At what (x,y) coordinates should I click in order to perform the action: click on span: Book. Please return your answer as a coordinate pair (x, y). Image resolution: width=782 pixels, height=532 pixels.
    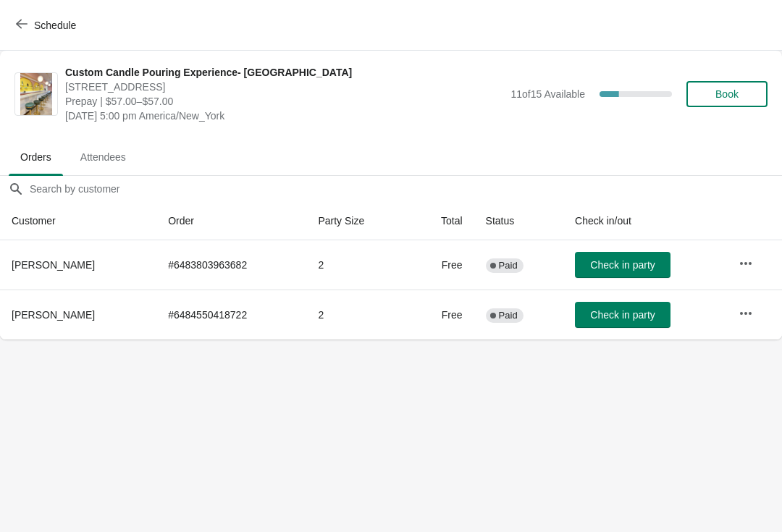
    Looking at the image, I should click on (727, 94).